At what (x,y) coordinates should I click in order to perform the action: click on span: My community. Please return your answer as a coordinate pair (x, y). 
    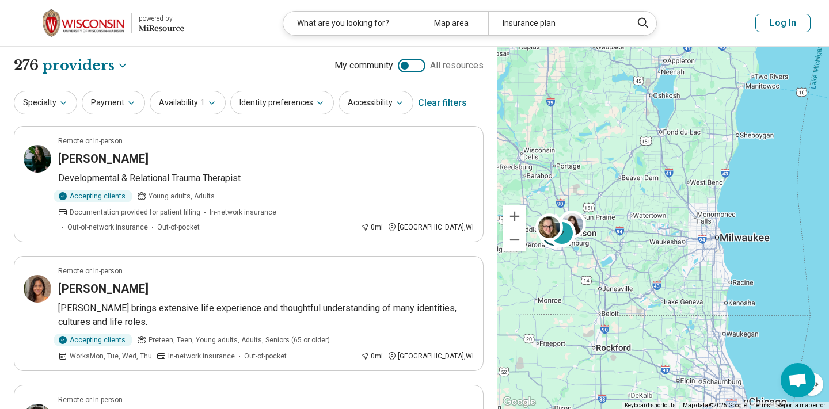
    Looking at the image, I should click on (364, 66).